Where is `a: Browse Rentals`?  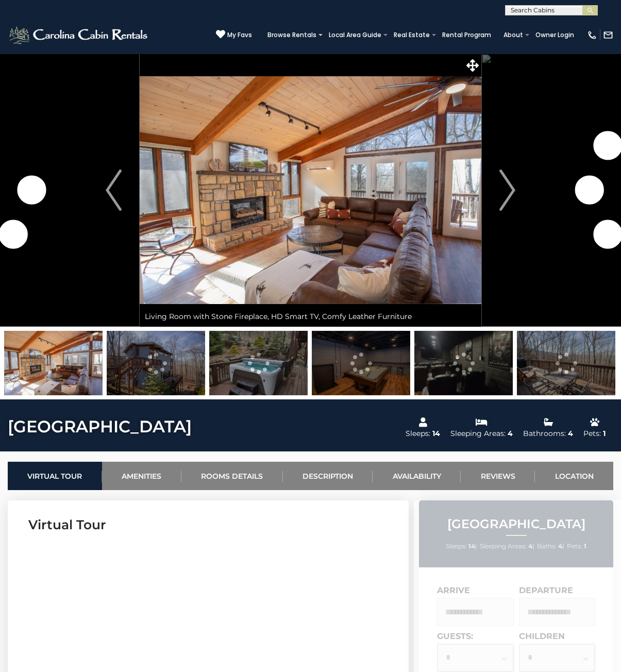 a: Browse Rentals is located at coordinates (292, 35).